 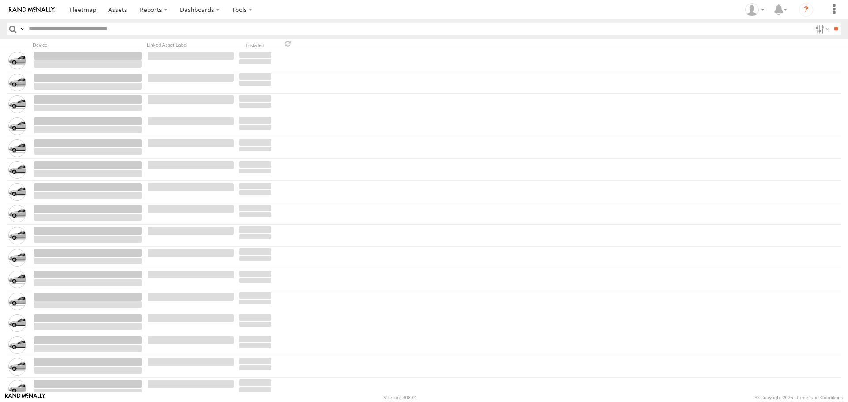 What do you see at coordinates (821, 29) in the screenshot?
I see `label: Search Filter Options` at bounding box center [821, 29].